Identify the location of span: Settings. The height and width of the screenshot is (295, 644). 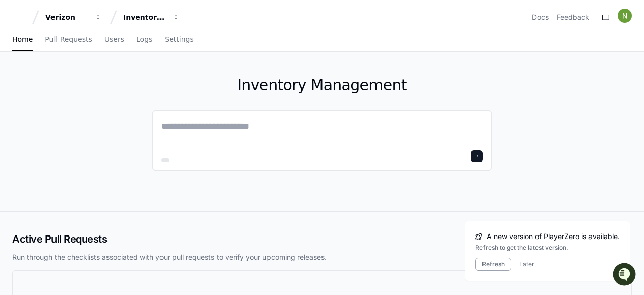
(179, 39).